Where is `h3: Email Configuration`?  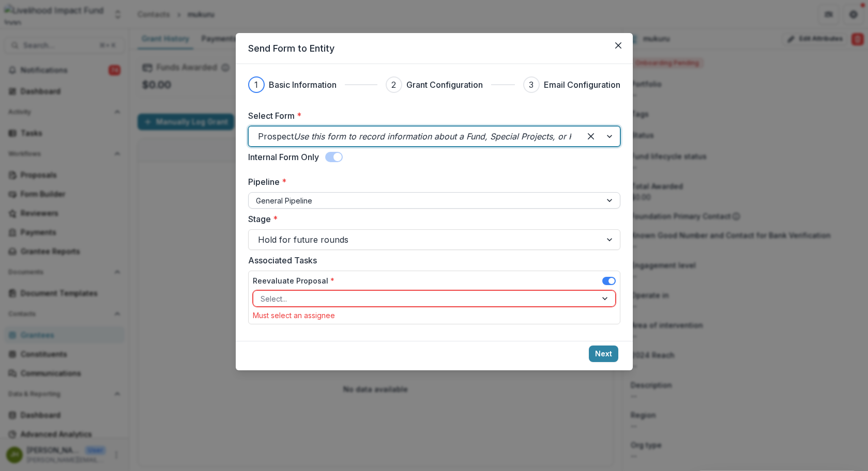
h3: Email Configuration is located at coordinates (582, 85).